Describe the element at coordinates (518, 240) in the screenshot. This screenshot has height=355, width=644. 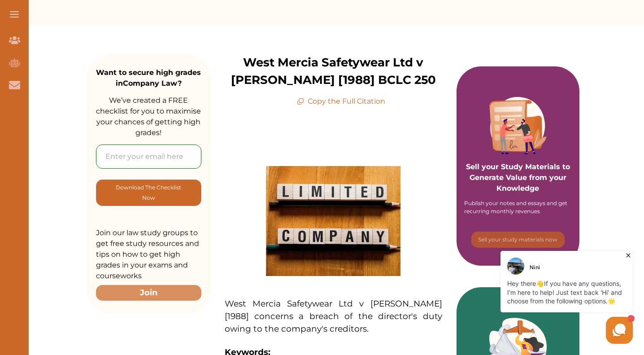
I see `p: Sell your study materials now` at that location.